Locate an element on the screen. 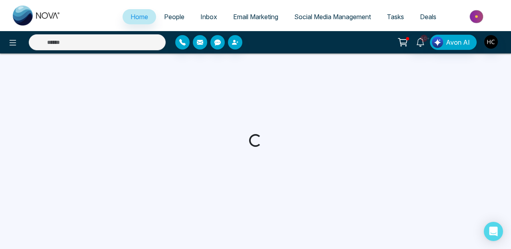 This screenshot has height=249, width=511. span: Inbox is located at coordinates (209, 17).